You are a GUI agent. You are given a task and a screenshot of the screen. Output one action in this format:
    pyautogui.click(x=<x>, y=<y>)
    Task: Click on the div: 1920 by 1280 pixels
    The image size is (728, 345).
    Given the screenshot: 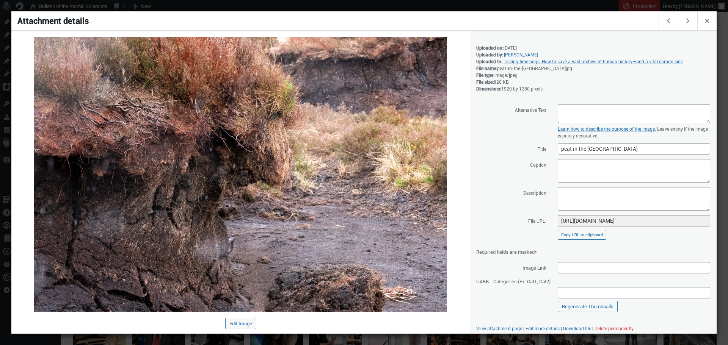 What is the action you would take?
    pyautogui.click(x=593, y=89)
    